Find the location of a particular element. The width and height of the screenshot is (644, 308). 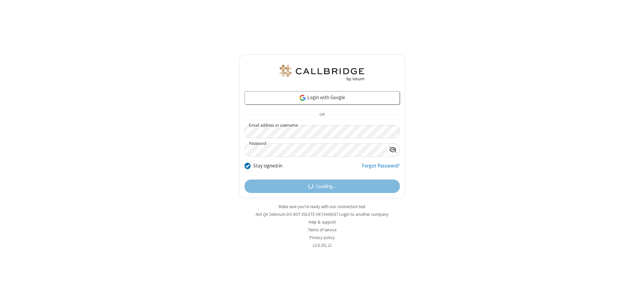

span: Loading... is located at coordinates (326, 186).